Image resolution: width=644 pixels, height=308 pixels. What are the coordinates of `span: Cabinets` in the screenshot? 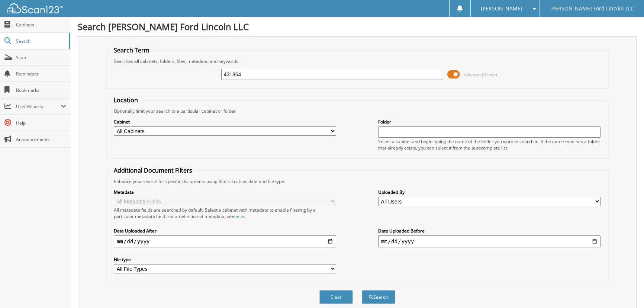 It's located at (41, 25).